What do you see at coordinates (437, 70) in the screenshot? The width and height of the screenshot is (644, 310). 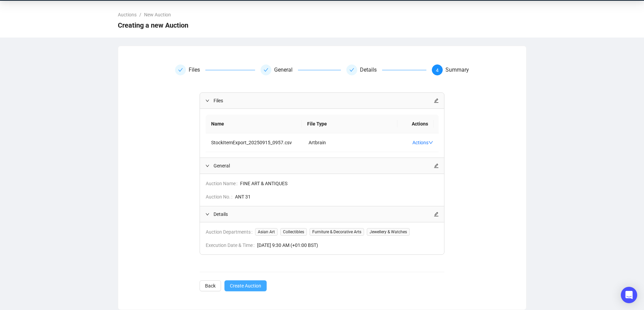 I see `span: 4` at bounding box center [437, 70].